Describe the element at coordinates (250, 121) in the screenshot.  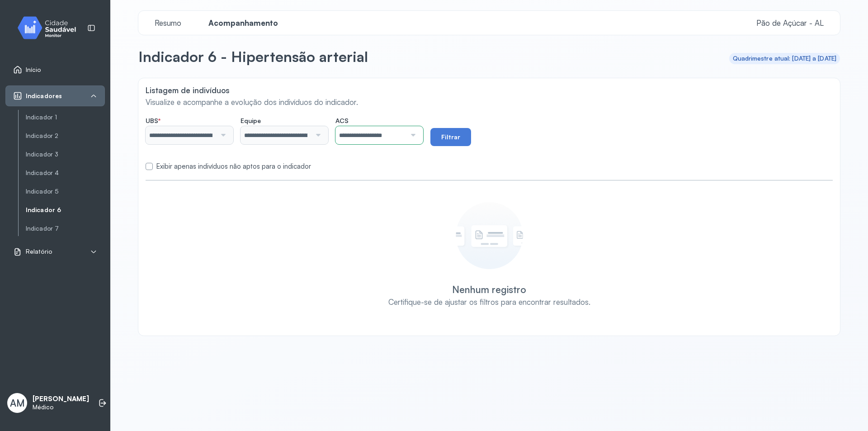
I see `span: Equipe` at that location.